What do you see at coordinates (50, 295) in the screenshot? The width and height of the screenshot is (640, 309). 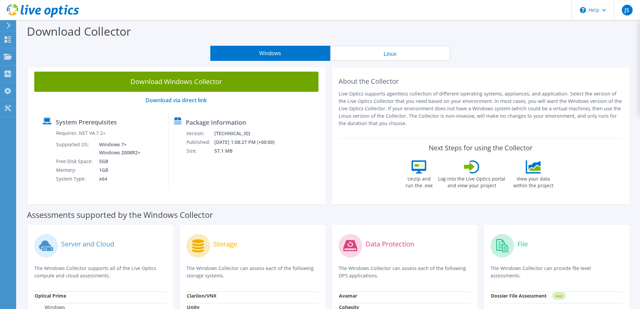 I see `strong: Optical Prime` at bounding box center [50, 295].